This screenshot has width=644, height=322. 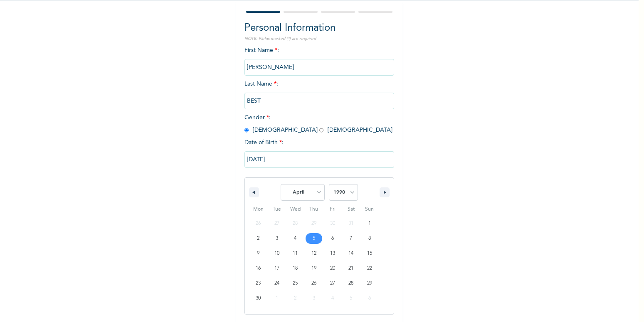 What do you see at coordinates (319, 160) in the screenshot?
I see `input: DD-MM-YYYY` at bounding box center [319, 160].